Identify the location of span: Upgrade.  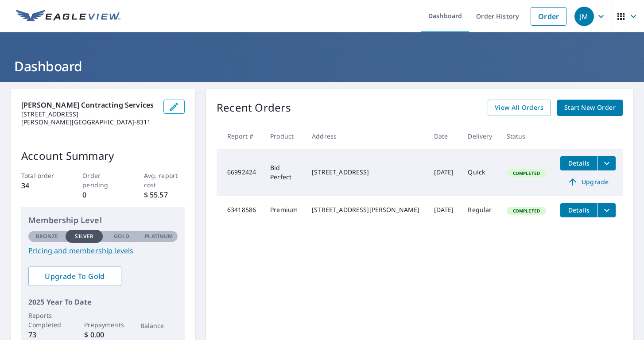
(587, 182).